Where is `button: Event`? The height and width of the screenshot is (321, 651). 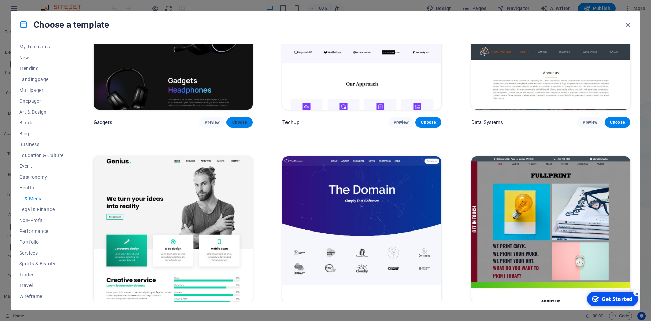 button: Event is located at coordinates (41, 166).